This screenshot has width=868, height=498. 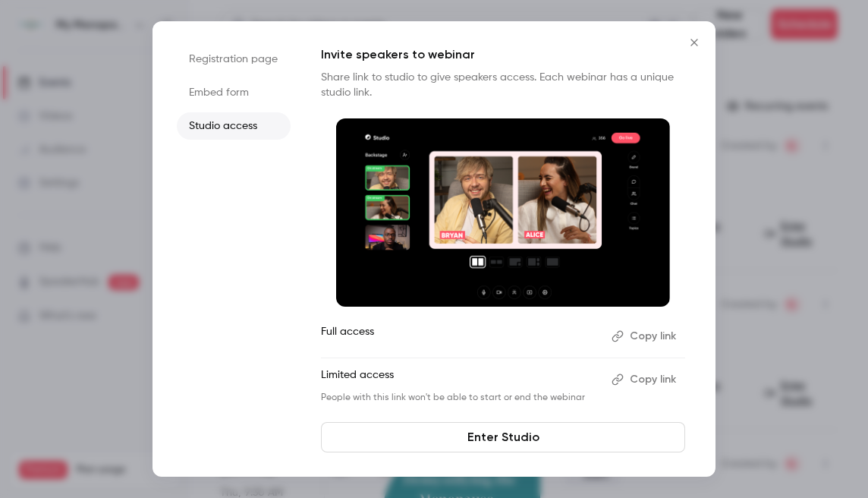 What do you see at coordinates (233, 92) in the screenshot?
I see `li: Embed form` at bounding box center [233, 92].